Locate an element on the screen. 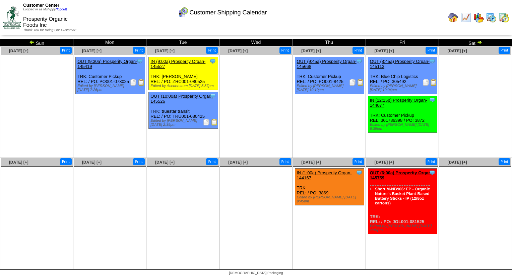  a: OUT (9:45a) Prosperity Organ-145668 is located at coordinates (326, 64).